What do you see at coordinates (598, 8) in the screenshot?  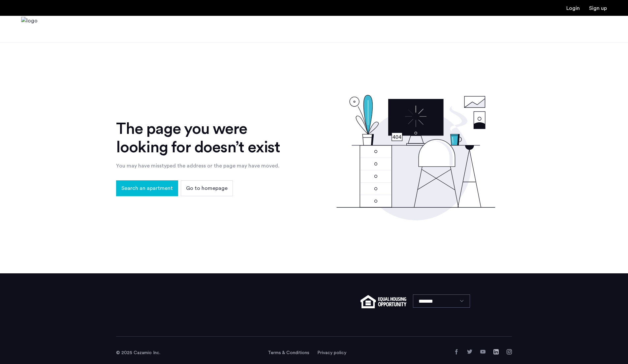 I see `a: Registration` at bounding box center [598, 8].